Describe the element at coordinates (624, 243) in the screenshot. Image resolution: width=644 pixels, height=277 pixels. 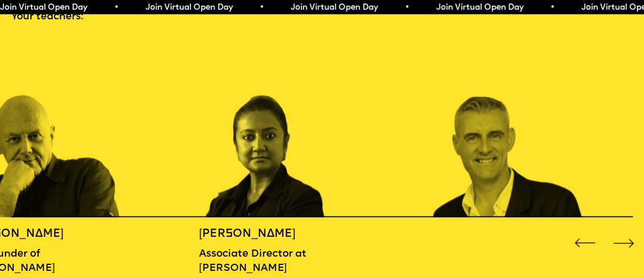
I see `div: Next slide` at that location.